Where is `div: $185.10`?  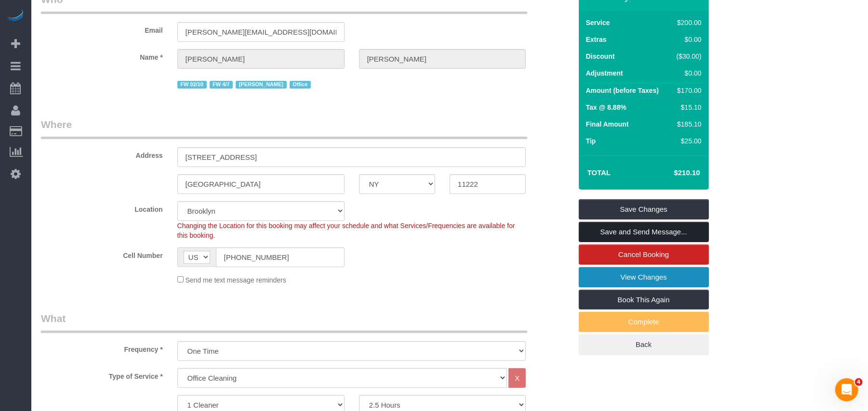
div: $185.10 is located at coordinates (687, 124).